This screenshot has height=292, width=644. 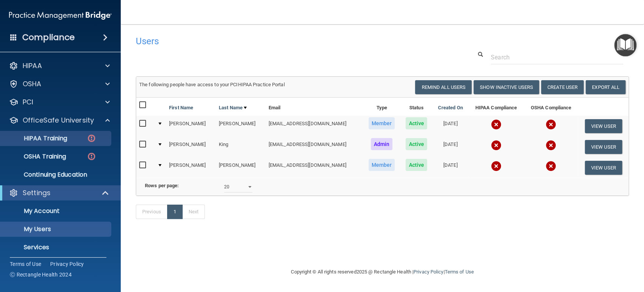 I want to click on a: HIPAA, so click(x=59, y=66).